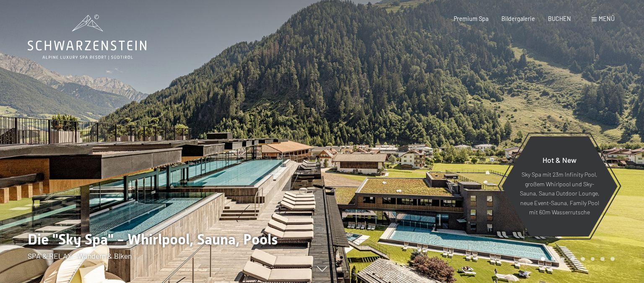  What do you see at coordinates (559, 18) in the screenshot?
I see `span: BUCHEN` at bounding box center [559, 18].